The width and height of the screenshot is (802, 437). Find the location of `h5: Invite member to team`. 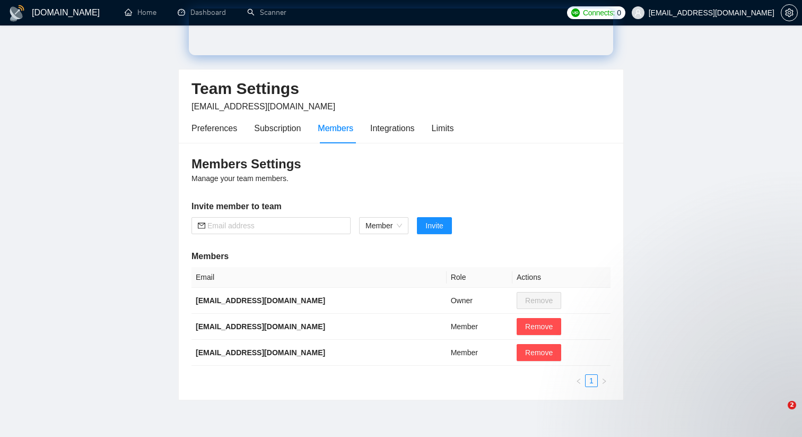

h5: Invite member to team is located at coordinates (401, 206).